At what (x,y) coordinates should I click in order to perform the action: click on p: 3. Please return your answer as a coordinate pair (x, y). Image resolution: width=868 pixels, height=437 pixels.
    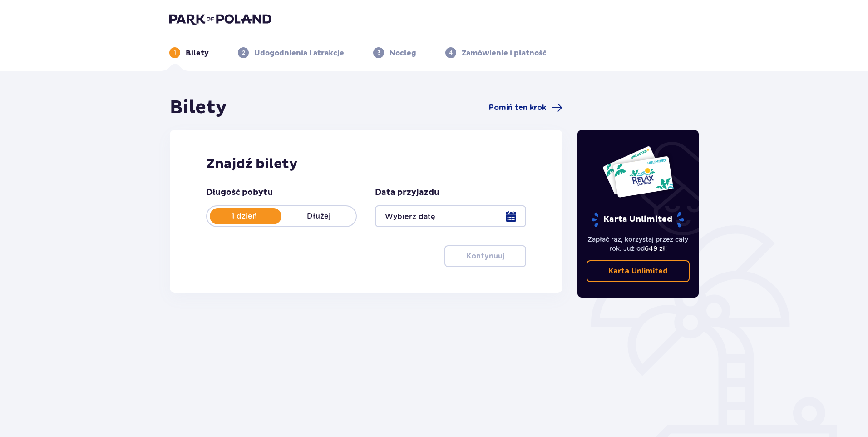
    Looking at the image, I should click on (379, 53).